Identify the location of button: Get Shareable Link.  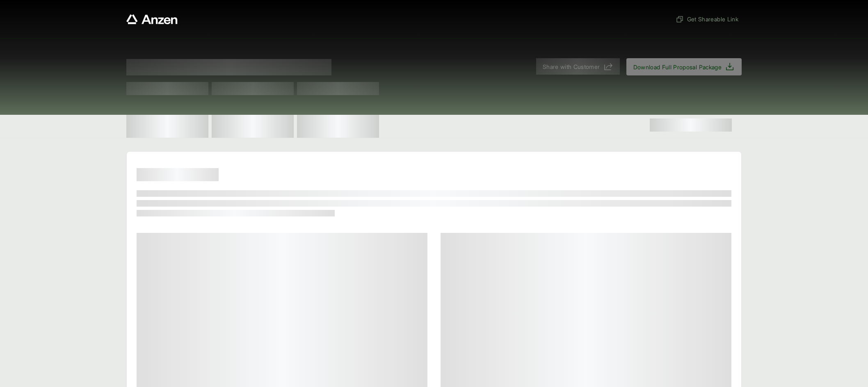
(707, 19).